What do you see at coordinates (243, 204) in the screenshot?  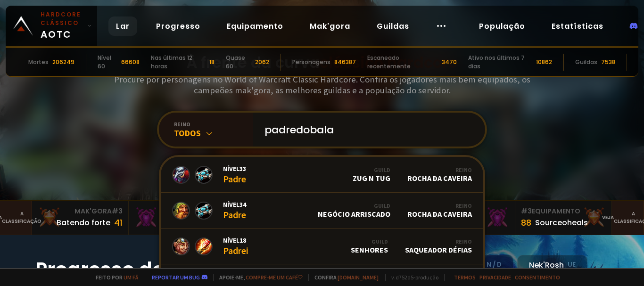 I see `font: 34` at bounding box center [243, 204].